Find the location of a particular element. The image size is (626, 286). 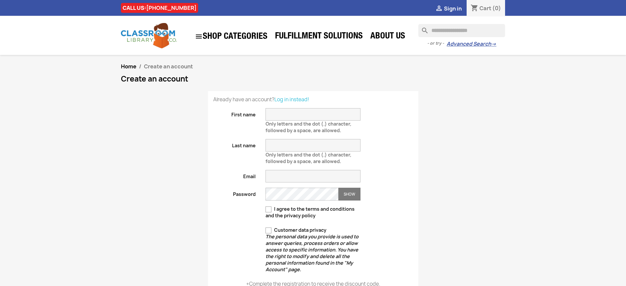

label: First name is located at coordinates (235, 113).